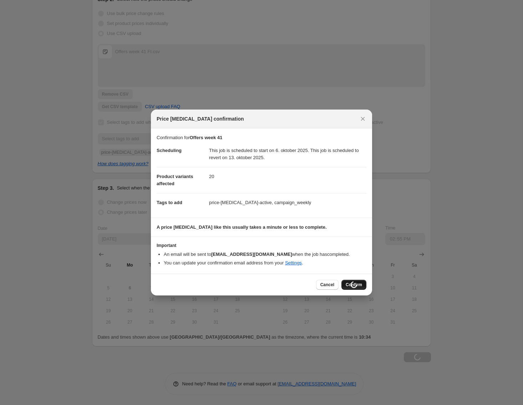  What do you see at coordinates (288, 154) in the screenshot?
I see `dd: This job is scheduled to start on 6. oktober 2025. This job is scheduled to revert on 13. oktober...` at bounding box center [288, 154].